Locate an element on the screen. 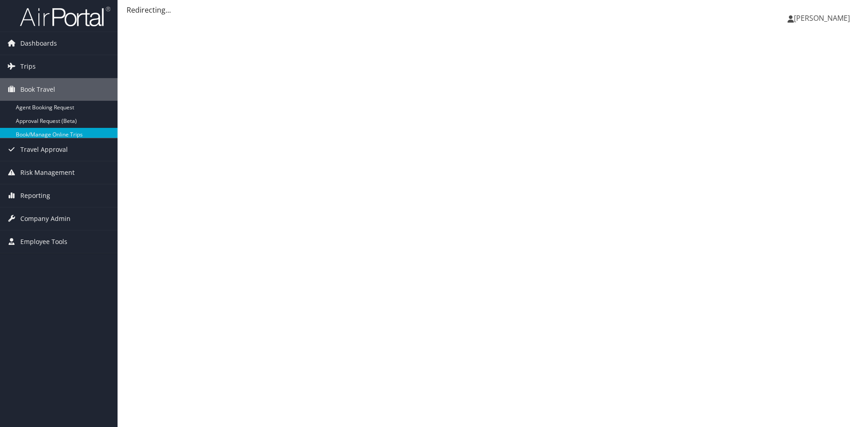  span: Trips is located at coordinates (28, 67).